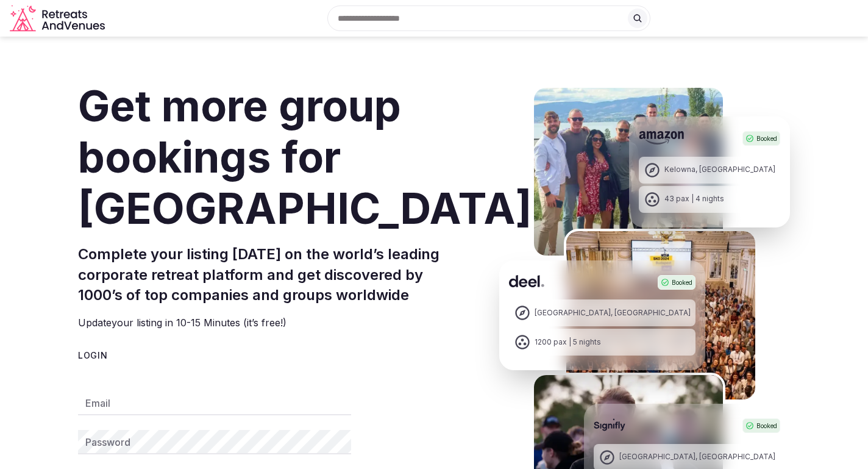 This screenshot has width=868, height=469. Describe the element at coordinates (274, 323) in the screenshot. I see `p: Update your listing in 10-15 Minutes (it’s free!)` at that location.